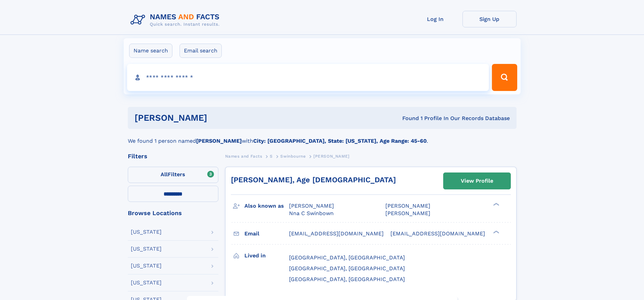  I want to click on h3: Also known as, so click(267, 206).